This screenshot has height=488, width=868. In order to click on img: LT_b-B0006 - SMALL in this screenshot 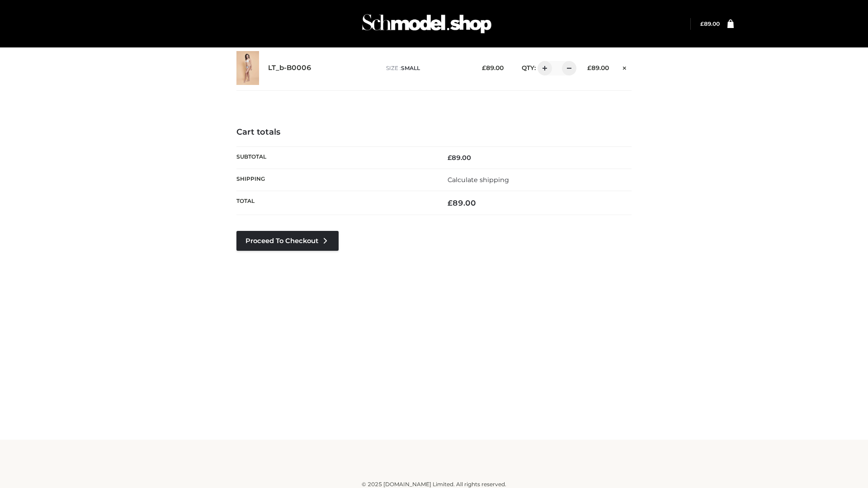, I will do `click(248, 68)`.